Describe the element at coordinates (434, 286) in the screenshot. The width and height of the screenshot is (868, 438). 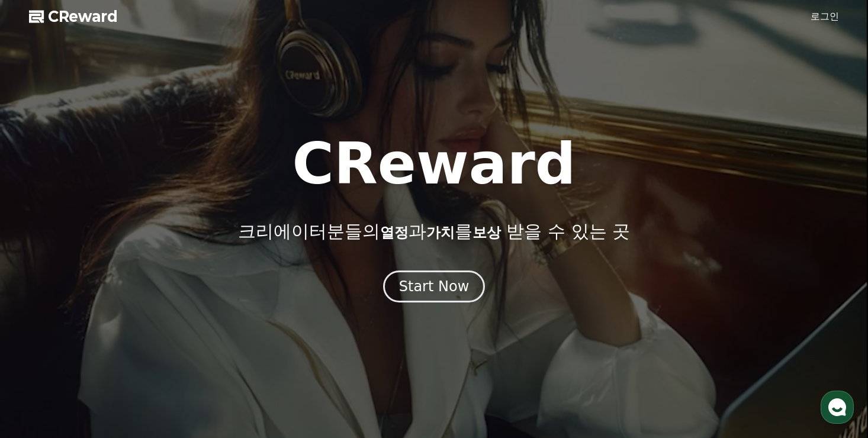
I see `button: Start Now` at that location.